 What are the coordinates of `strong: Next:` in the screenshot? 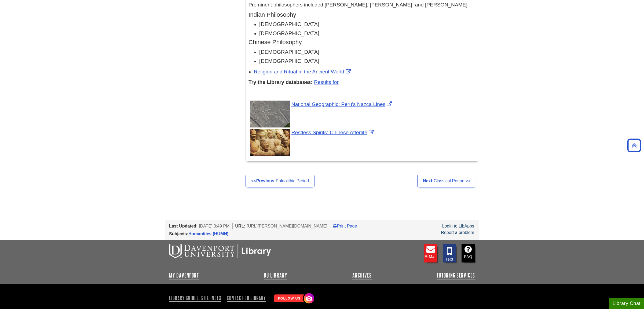 It's located at (428, 181).